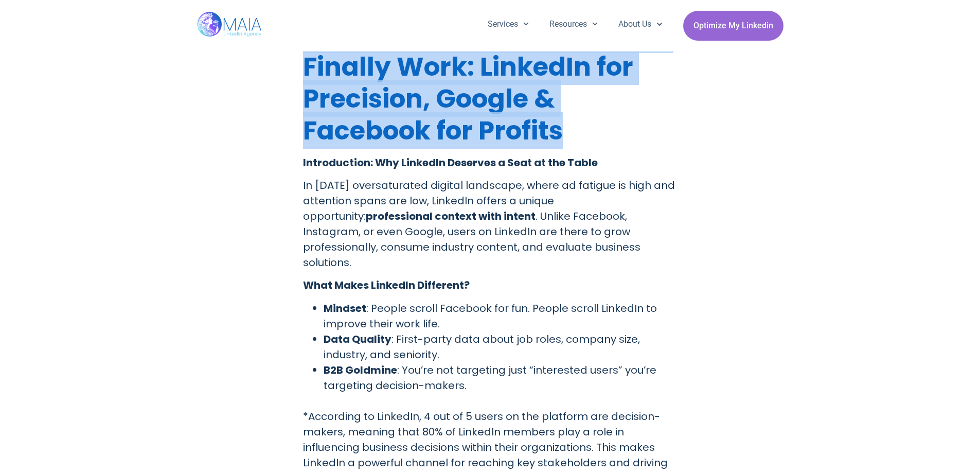 The width and height of the screenshot is (980, 473). Describe the element at coordinates (501, 386) in the screenshot. I see `li: : You’re not targeting just “interested users” you’re targeting decision-makers.` at that location.